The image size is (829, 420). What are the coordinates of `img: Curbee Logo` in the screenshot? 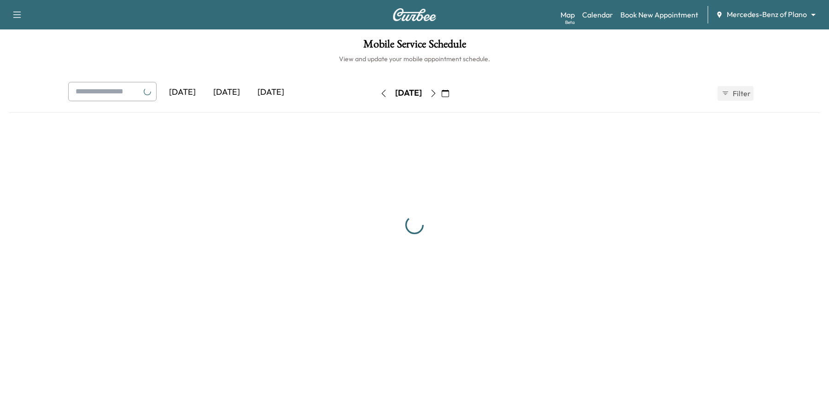 It's located at (414, 15).